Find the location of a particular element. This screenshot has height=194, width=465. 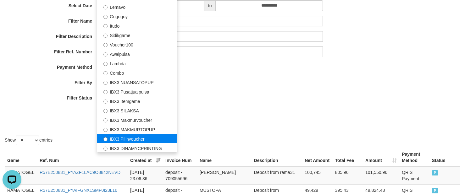

th: Amount: activate to sort column ascending is located at coordinates (381, 157).